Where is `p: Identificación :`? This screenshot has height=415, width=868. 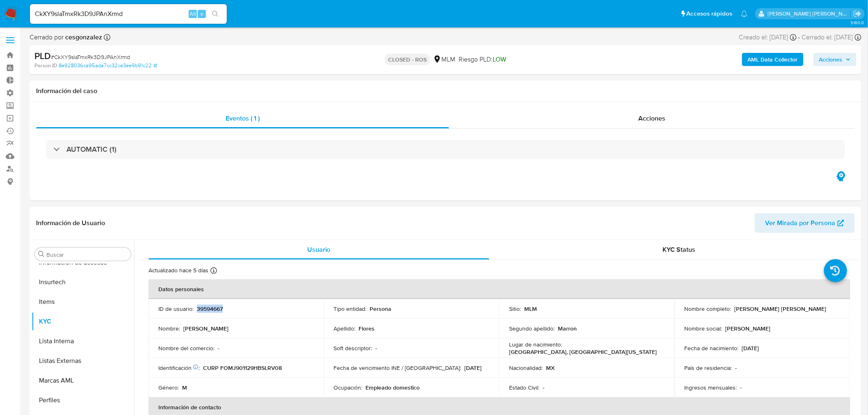 p: Identificación : is located at coordinates (179, 368).